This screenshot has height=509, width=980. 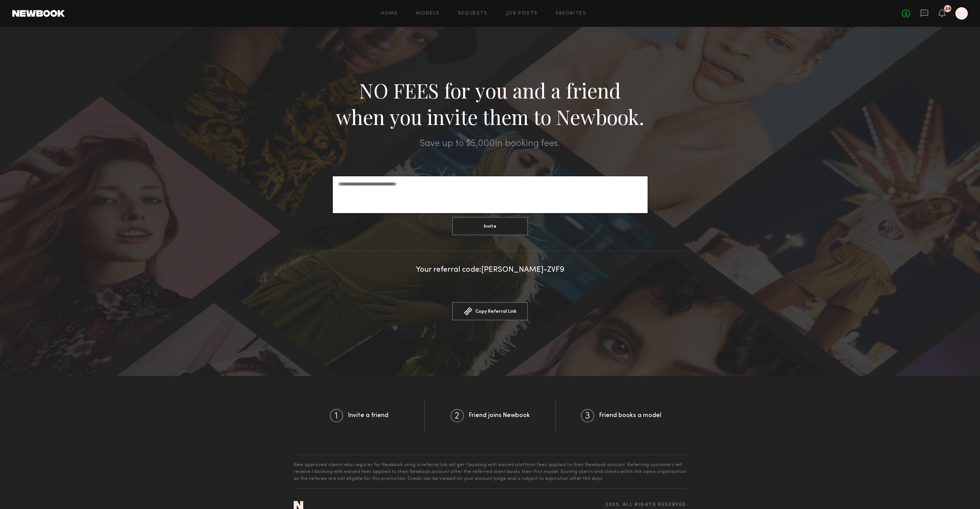 What do you see at coordinates (389, 14) in the screenshot?
I see `a: Home` at bounding box center [389, 14].